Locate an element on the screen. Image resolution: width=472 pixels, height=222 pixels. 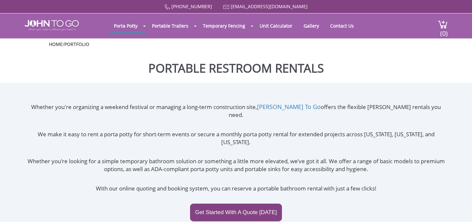
a: Portfolio is located at coordinates (77, 44).